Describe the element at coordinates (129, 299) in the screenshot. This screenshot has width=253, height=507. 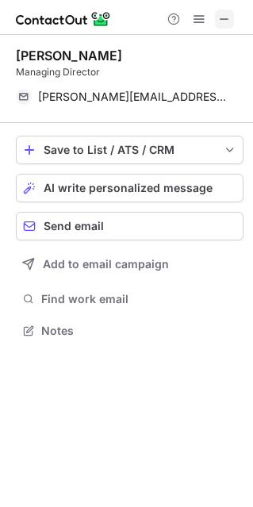
I see `button: Find work email` at that location.